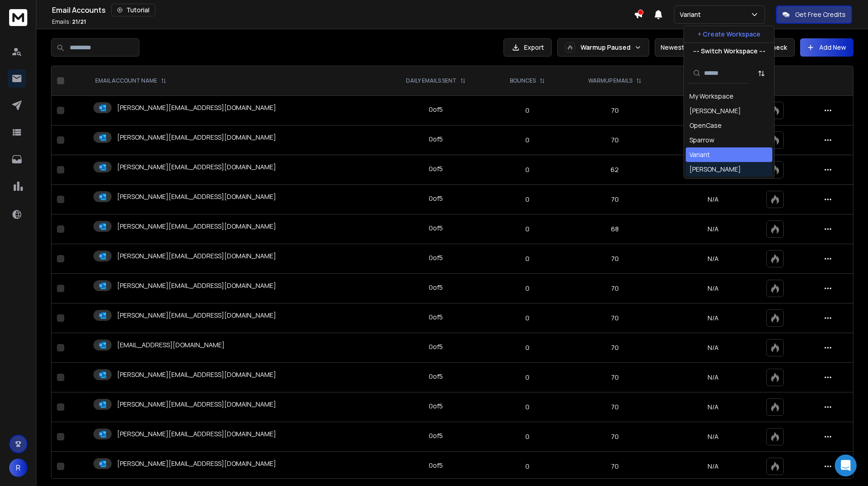 This screenshot has width=868, height=486. I want to click on td: 62, so click(615, 170).